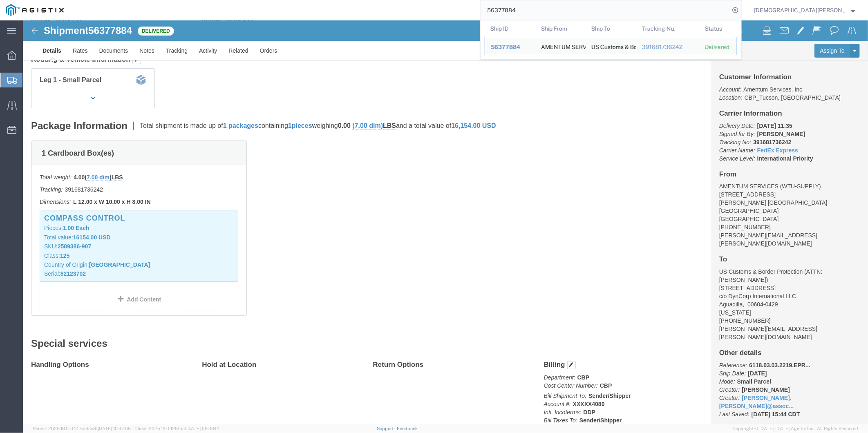 The height and width of the screenshot is (433, 868). What do you see at coordinates (718, 47) in the screenshot?
I see `div: Delivered` at bounding box center [718, 47].